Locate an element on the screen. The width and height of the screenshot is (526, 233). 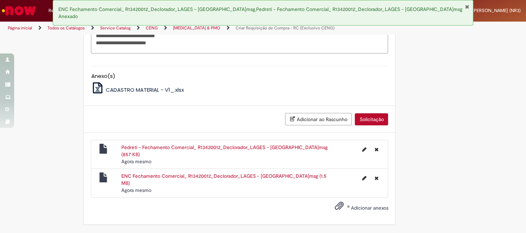
a: Página inicial is located at coordinates (20, 28).